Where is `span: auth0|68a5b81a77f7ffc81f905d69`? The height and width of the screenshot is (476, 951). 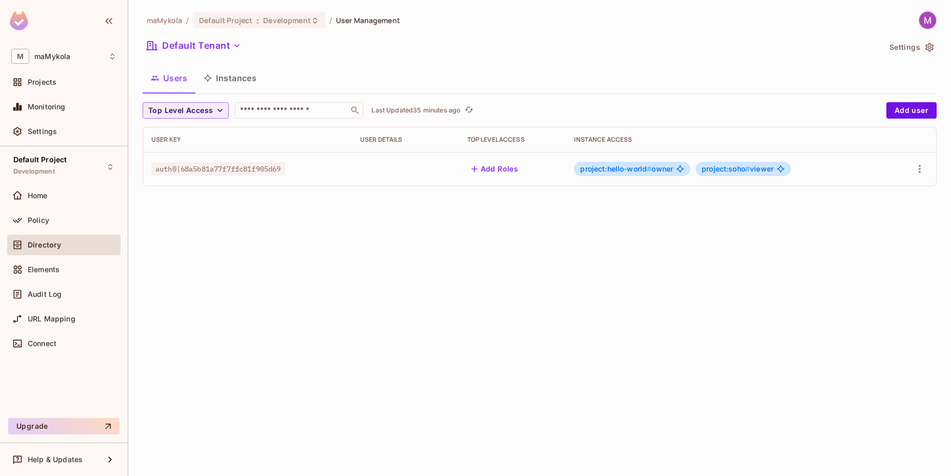
span: auth0|68a5b81a77f7ffc81f905d69 is located at coordinates (218, 169).